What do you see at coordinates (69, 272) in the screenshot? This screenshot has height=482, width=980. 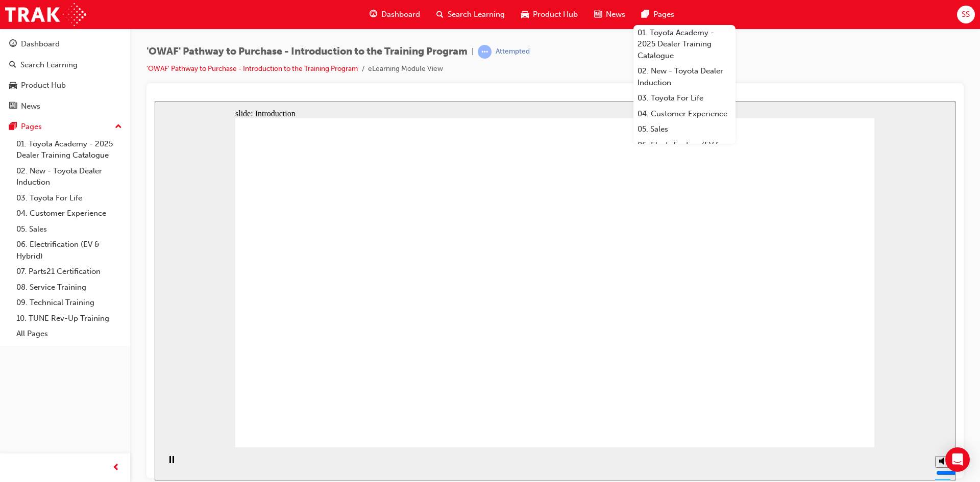 I see `a: 07. Parts21 Certification` at bounding box center [69, 272].